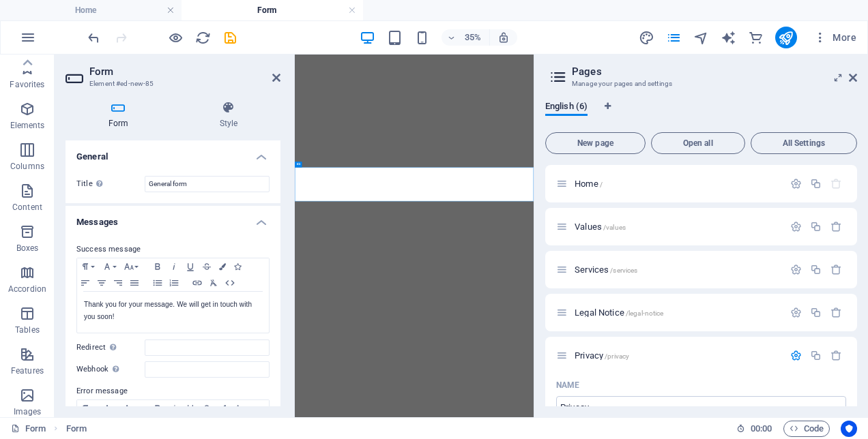 Image resolution: width=868 pixels, height=439 pixels. Describe the element at coordinates (228, 115) in the screenshot. I see `h4: Style` at that location.